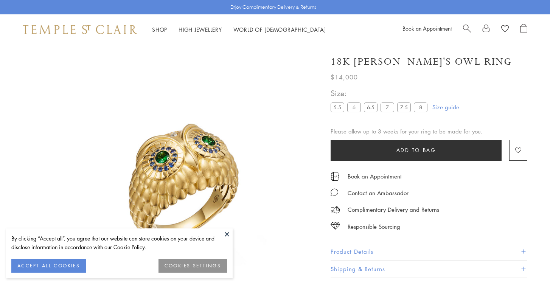 The width and height of the screenshot is (550, 284). What do you see at coordinates (335, 226) in the screenshot?
I see `img: icon_sourcing.svg` at bounding box center [335, 226].